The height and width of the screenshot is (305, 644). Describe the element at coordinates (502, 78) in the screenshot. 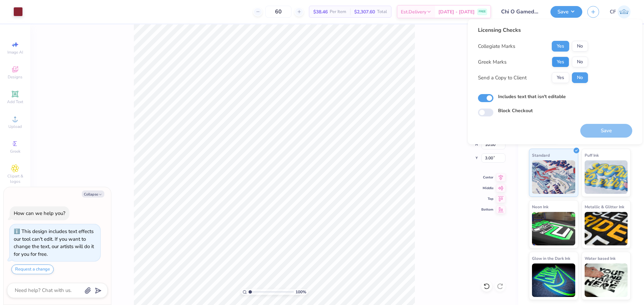

I see `div: Send a Copy to Client` at that location.